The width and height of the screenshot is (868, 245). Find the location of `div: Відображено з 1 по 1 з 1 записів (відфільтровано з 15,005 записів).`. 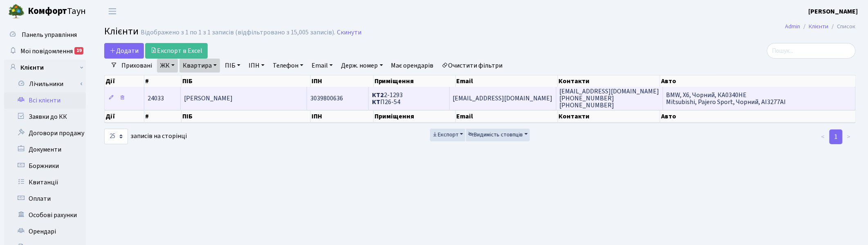

div: Відображено з 1 по 1 з 1 записів (відфільтровано з 15,005 записів). is located at coordinates (238, 33).